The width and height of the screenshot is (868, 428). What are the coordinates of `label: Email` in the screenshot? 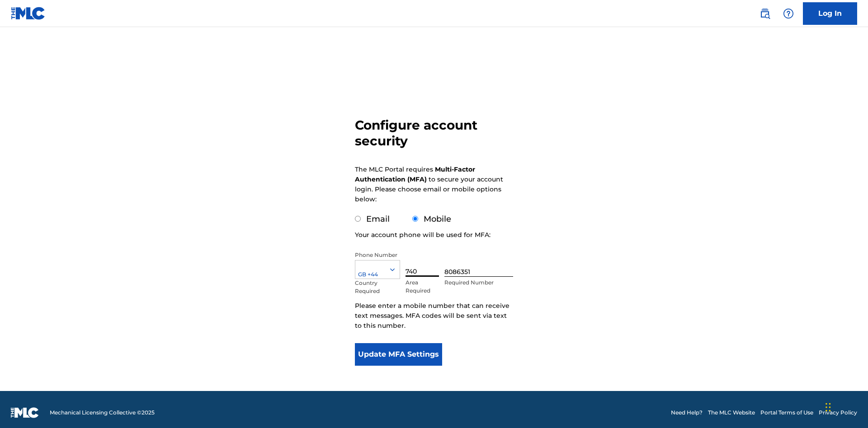 It's located at (378, 219).